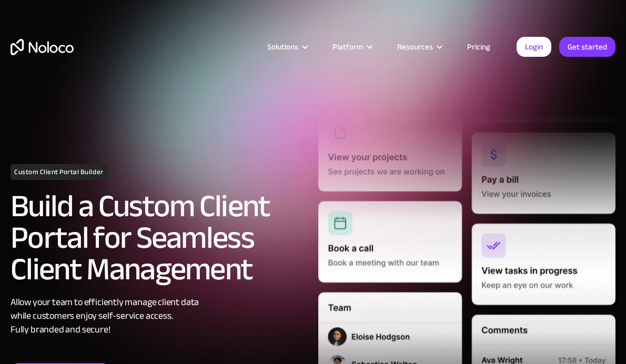 The height and width of the screenshot is (364, 626). Describe the element at coordinates (478, 47) in the screenshot. I see `a: Pricing` at that location.